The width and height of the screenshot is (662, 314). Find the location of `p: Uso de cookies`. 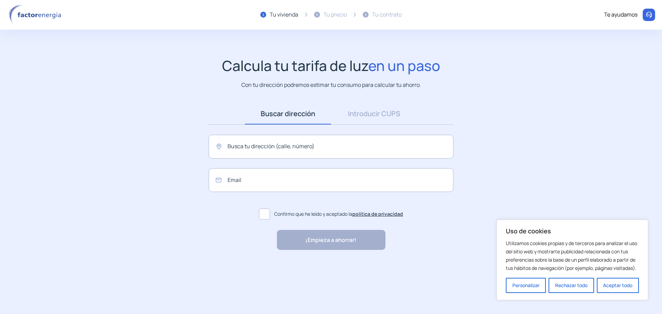

p: Uso de cookies is located at coordinates (573, 231).